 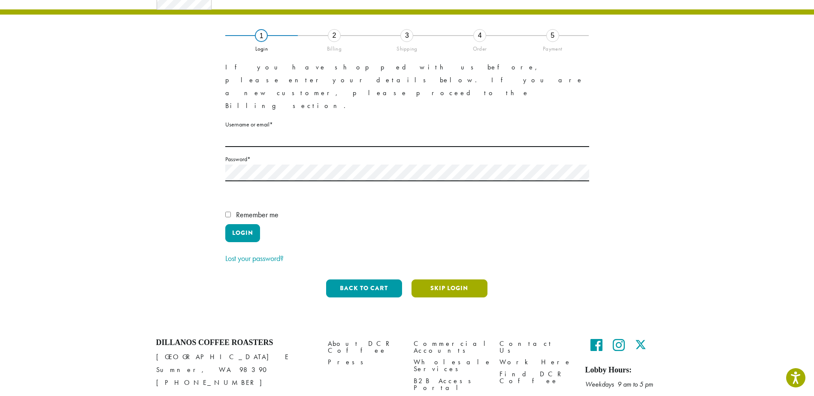 What do you see at coordinates (364, 363) in the screenshot?
I see `a: Press` at bounding box center [364, 363].